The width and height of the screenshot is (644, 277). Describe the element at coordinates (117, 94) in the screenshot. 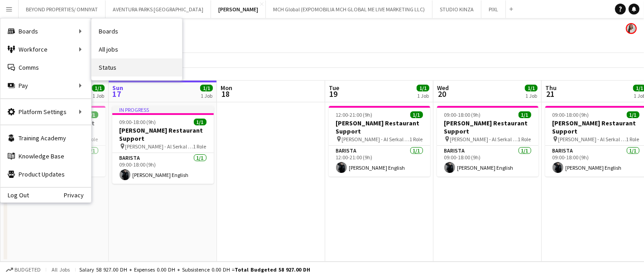

I see `span: 17` at that location.